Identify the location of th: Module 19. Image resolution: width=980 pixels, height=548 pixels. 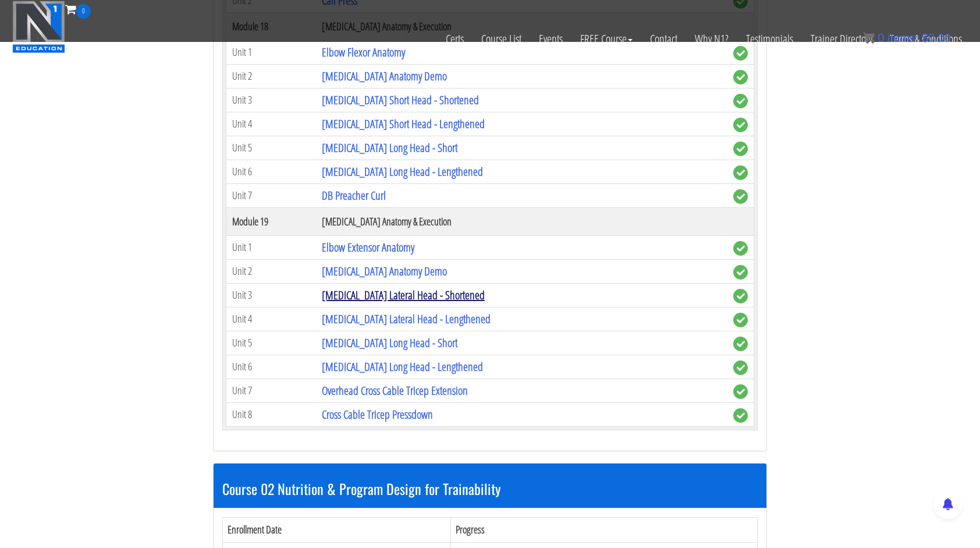
(271, 221).